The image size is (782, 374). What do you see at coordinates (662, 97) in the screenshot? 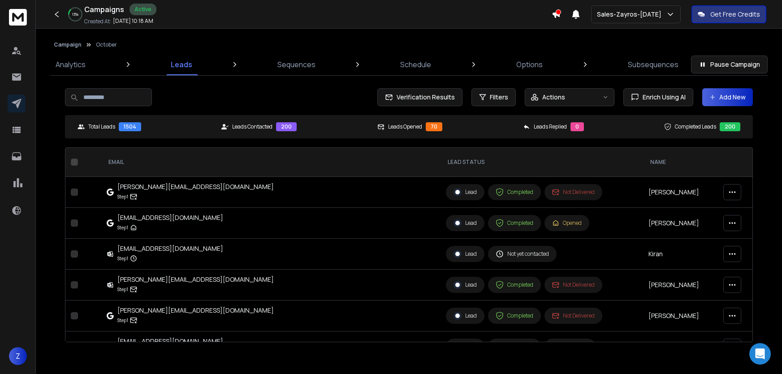
I see `span: Enrich Using AI` at bounding box center [662, 97].